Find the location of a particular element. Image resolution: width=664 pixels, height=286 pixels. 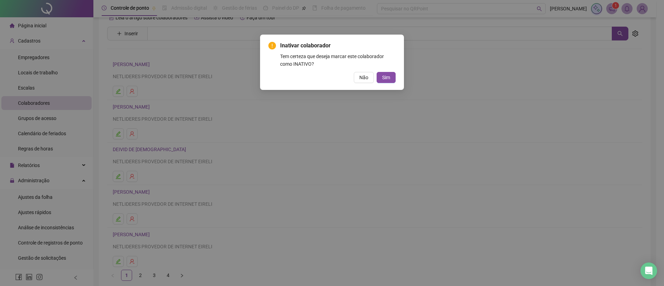

span: exclamation-circle is located at coordinates (272, 46).